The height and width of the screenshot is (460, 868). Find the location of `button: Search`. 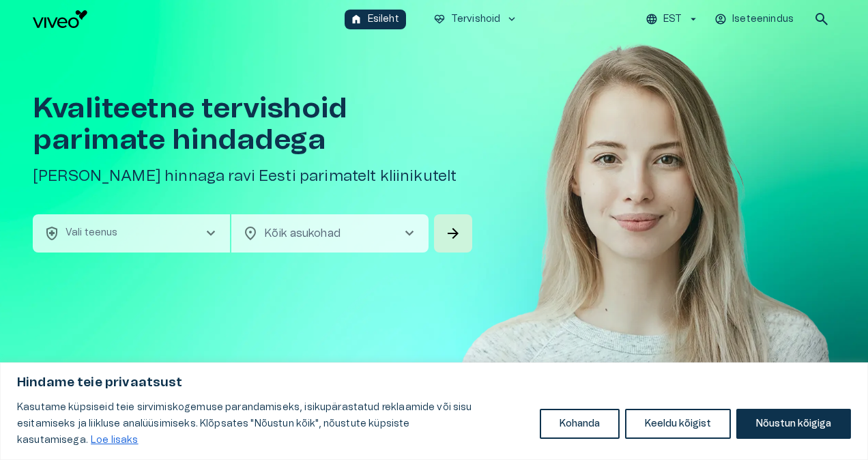

button: Search is located at coordinates (453, 234).